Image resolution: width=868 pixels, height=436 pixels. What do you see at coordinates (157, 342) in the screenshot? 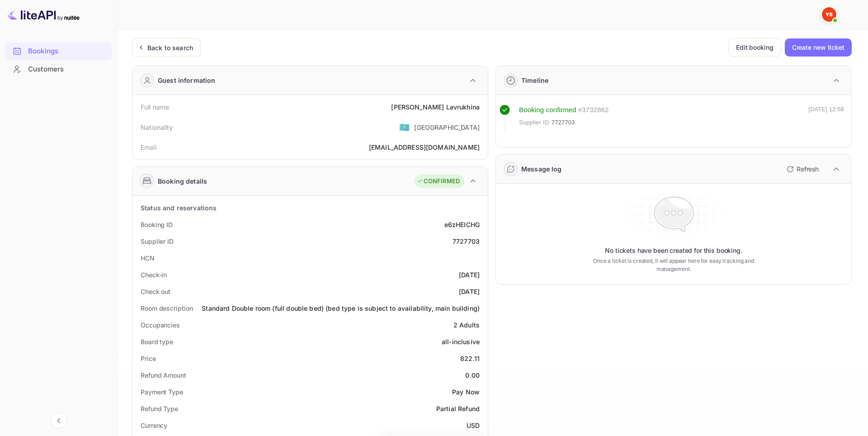
I see `div: Board type` at bounding box center [157, 342].